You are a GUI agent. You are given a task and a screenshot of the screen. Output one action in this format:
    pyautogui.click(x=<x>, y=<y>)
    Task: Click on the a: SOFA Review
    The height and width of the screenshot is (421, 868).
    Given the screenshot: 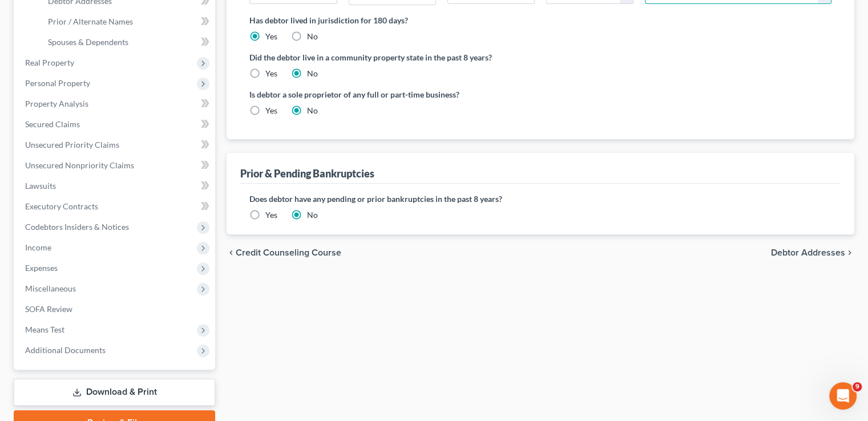 What is the action you would take?
    pyautogui.click(x=116, y=309)
    